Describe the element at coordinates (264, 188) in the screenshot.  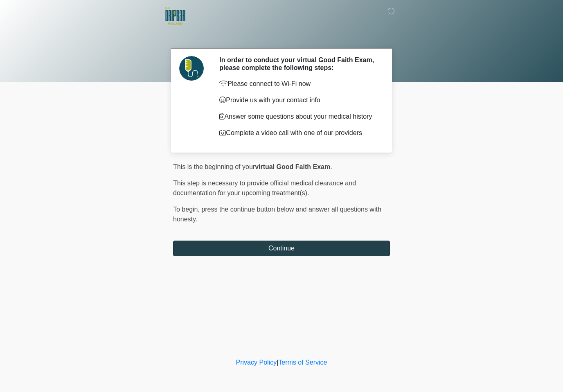
I see `span: This step is necessary to provide official medical clearance and documentation for your upcoming ...` at that location.